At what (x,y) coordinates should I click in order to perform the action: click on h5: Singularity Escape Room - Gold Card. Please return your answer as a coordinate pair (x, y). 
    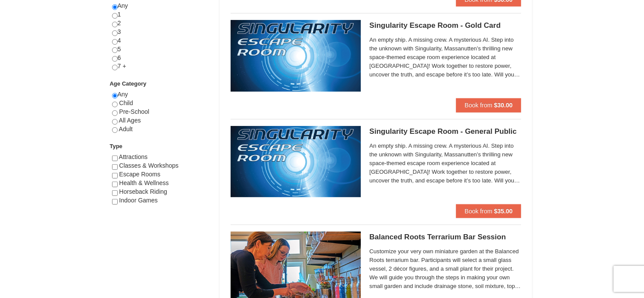
    Looking at the image, I should click on (445, 25).